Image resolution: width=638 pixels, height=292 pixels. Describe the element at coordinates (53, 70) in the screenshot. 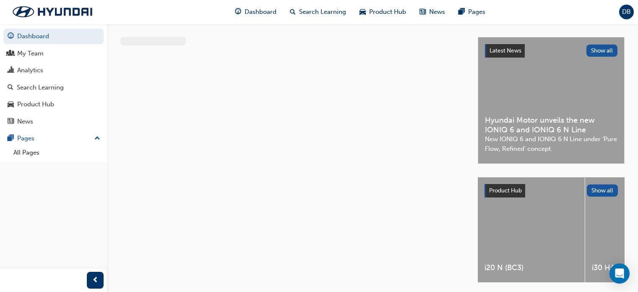

I see `a: Analytics` at that location.